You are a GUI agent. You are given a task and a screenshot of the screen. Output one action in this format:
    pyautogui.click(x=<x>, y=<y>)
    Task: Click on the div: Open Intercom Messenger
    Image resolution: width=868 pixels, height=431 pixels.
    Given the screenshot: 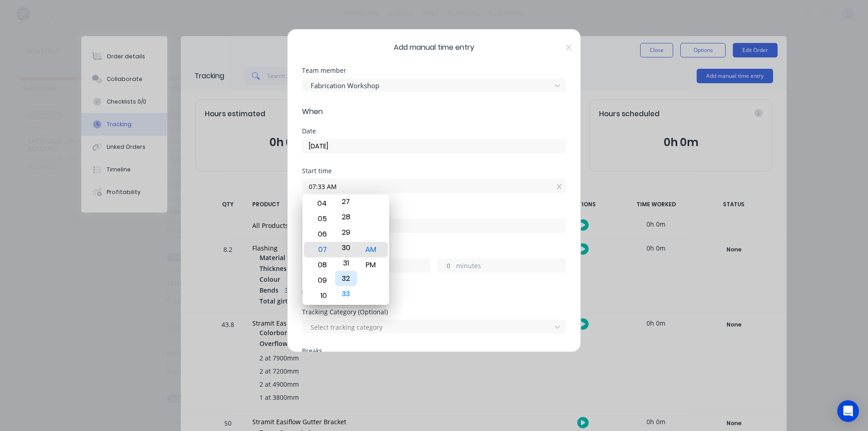 What is the action you would take?
    pyautogui.click(x=848, y=411)
    